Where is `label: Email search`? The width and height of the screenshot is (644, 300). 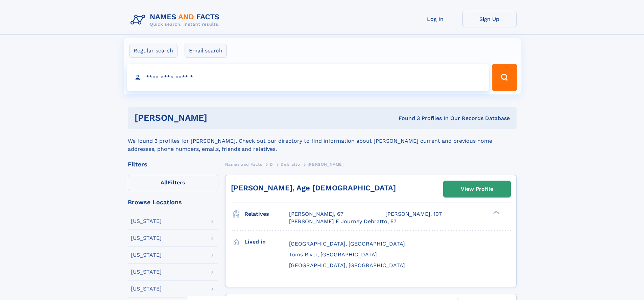
label: Email search is located at coordinates (206, 50).